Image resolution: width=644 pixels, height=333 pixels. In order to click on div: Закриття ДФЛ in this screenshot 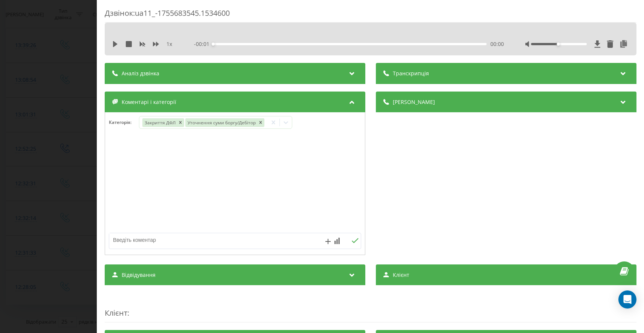, I will do `click(159, 122)`.